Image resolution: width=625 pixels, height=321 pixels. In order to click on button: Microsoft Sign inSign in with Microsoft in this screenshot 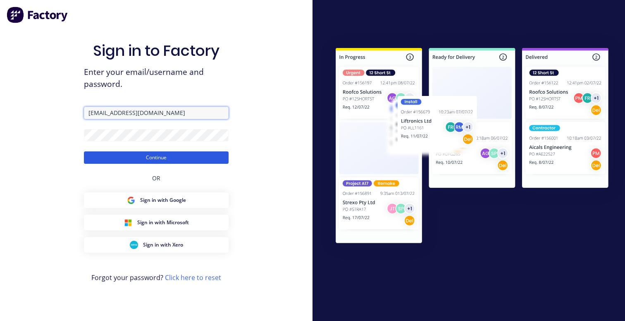, I will do `click(156, 222)`.